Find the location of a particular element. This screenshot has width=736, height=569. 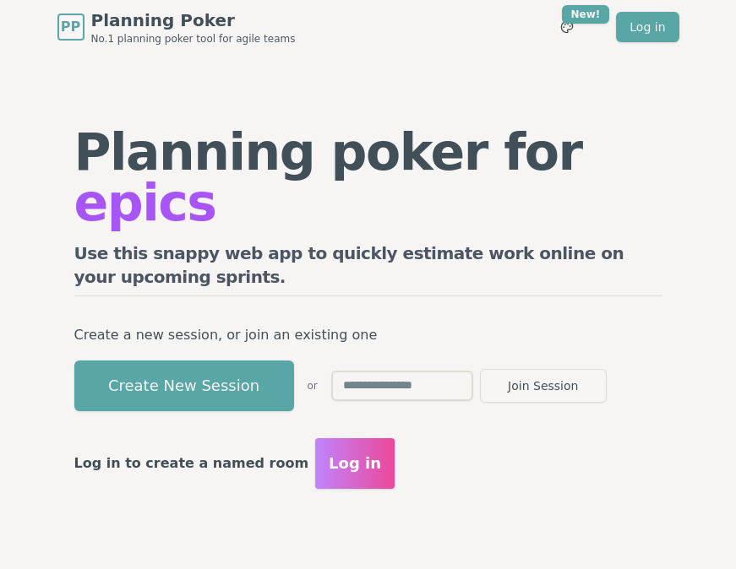

span: or is located at coordinates (312, 386).